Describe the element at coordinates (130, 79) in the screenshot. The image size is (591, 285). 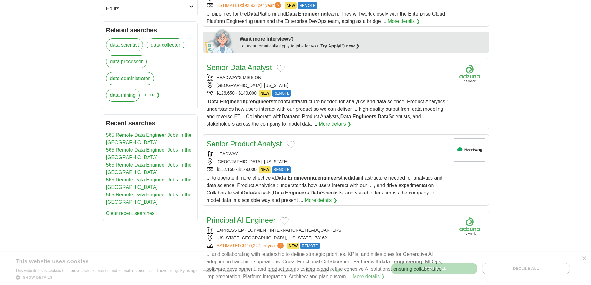
I see `a: data administrator` at that location.